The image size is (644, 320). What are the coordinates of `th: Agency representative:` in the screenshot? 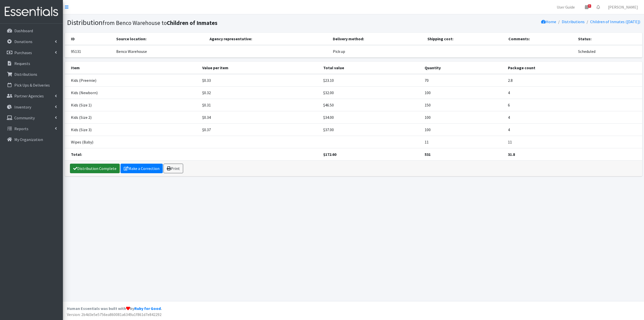 It's located at (268, 39).